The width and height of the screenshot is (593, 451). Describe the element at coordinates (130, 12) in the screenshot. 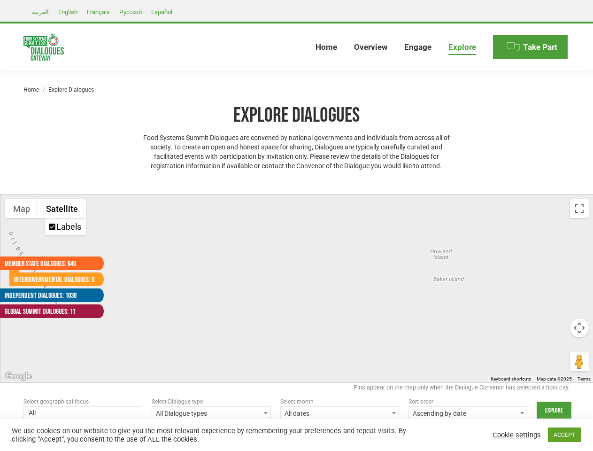

I see `span: Русский` at that location.